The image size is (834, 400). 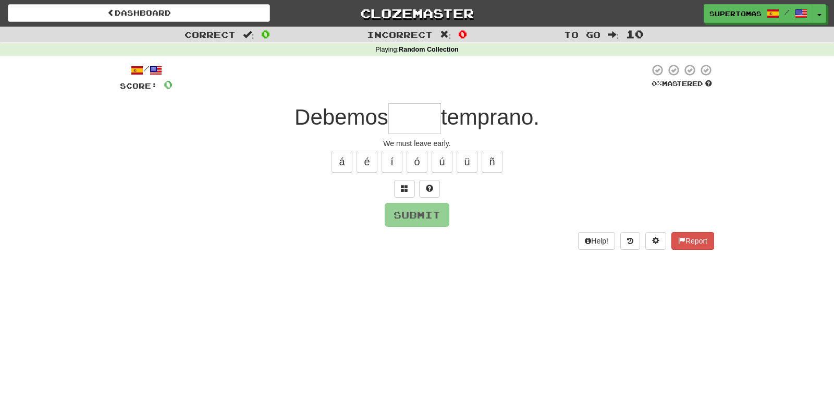 What do you see at coordinates (635, 34) in the screenshot?
I see `span: 10` at bounding box center [635, 34].